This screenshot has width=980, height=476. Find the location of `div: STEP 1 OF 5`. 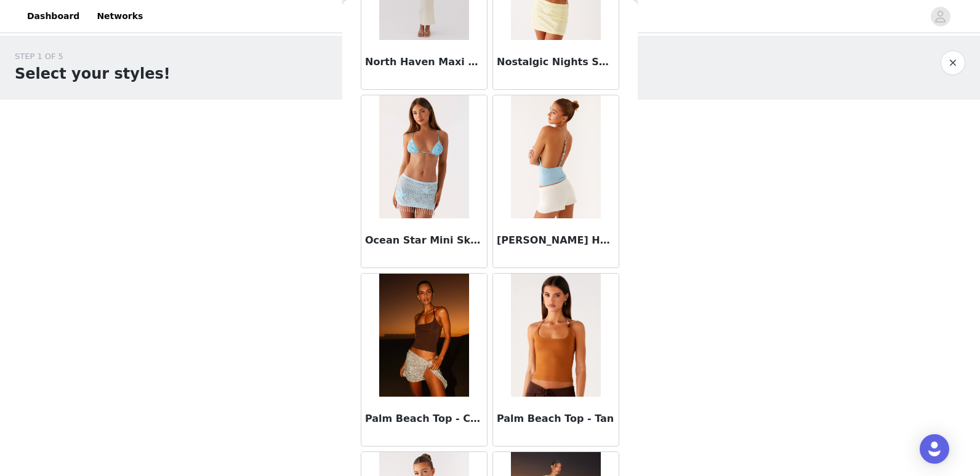

div: STEP 1 OF 5 is located at coordinates (92, 56).